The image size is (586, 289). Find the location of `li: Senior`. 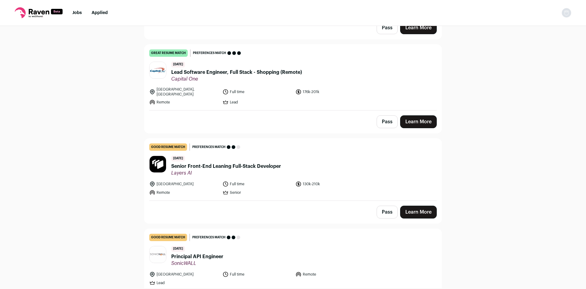

li: Senior is located at coordinates (257, 193).